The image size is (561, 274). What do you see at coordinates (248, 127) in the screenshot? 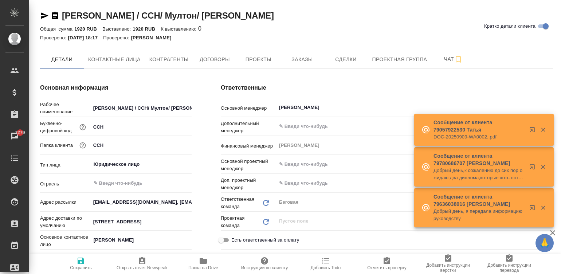
I see `p: Дополнительный менеджер` at bounding box center [248, 127].